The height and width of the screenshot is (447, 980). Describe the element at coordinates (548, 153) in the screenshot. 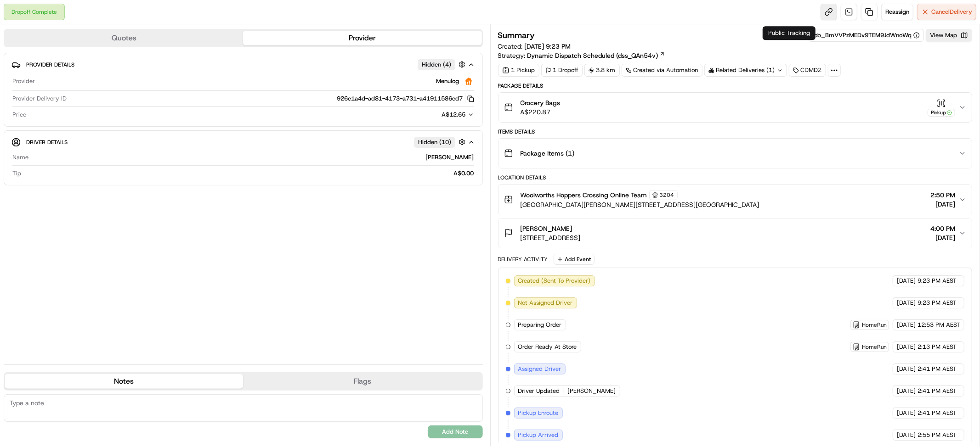

I see `span: Package Items ( 1 )` at that location.